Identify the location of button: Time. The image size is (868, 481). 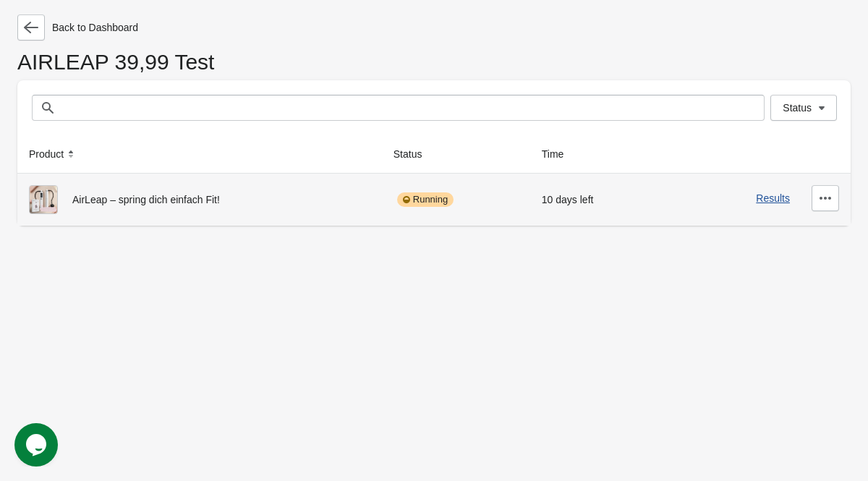
(560, 154).